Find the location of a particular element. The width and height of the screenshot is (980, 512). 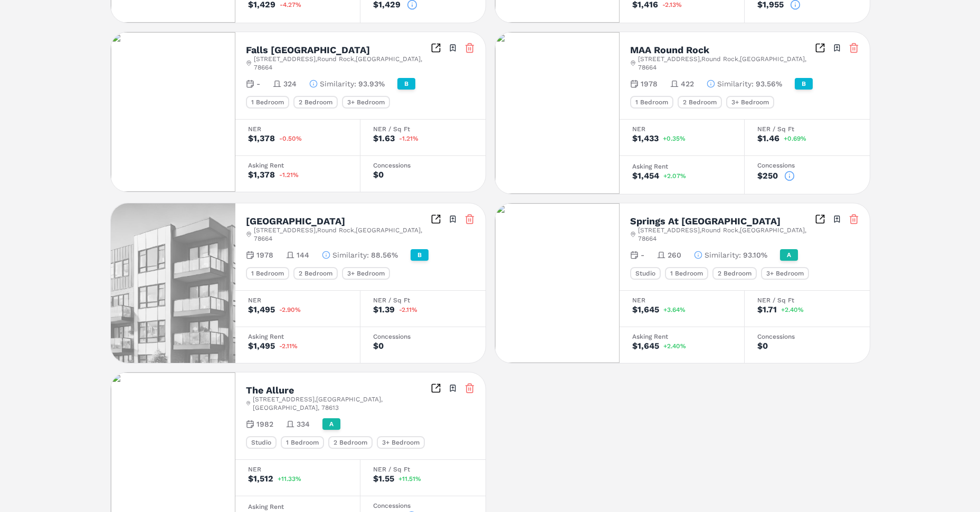

span: 324 is located at coordinates (289, 84).